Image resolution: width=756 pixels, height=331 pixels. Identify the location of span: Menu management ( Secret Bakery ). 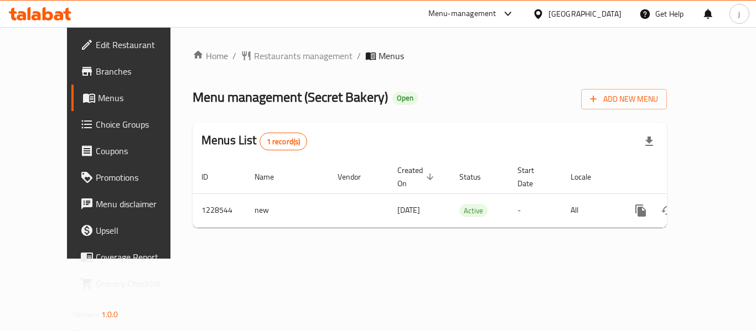
(290, 97).